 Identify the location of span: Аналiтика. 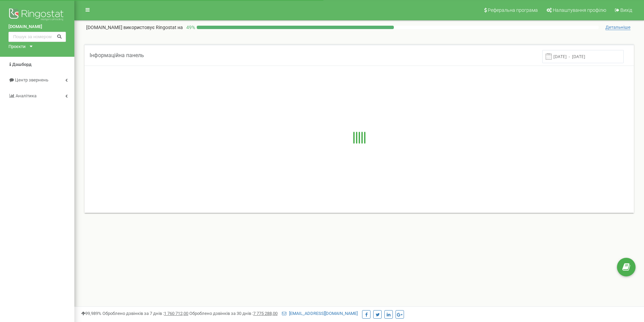
(26, 96).